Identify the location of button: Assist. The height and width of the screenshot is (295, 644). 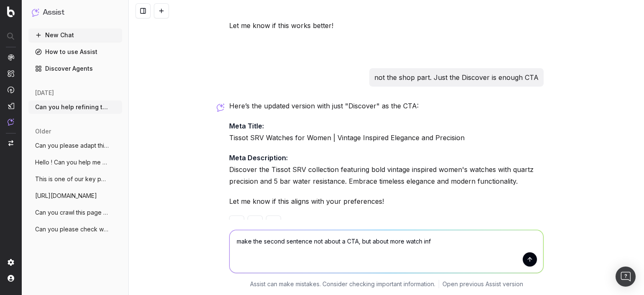
(76, 13).